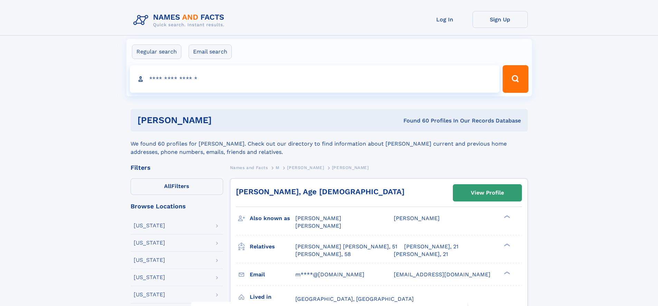  I want to click on label: Filters, so click(177, 187).